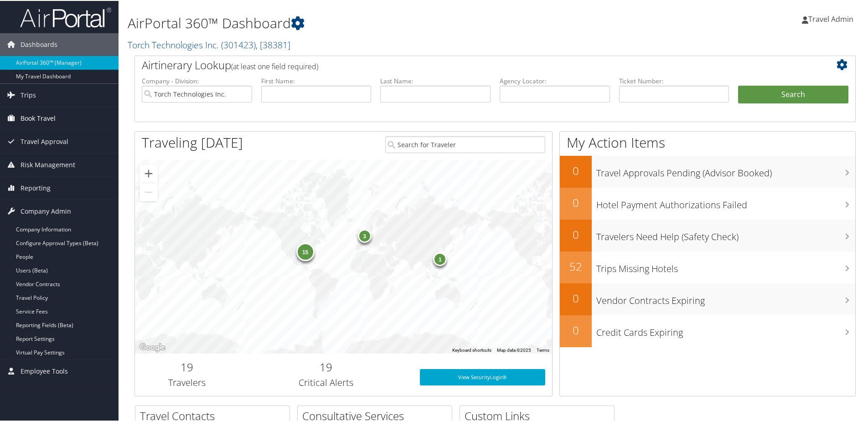  I want to click on input: Search for Traveler, so click(465, 143).